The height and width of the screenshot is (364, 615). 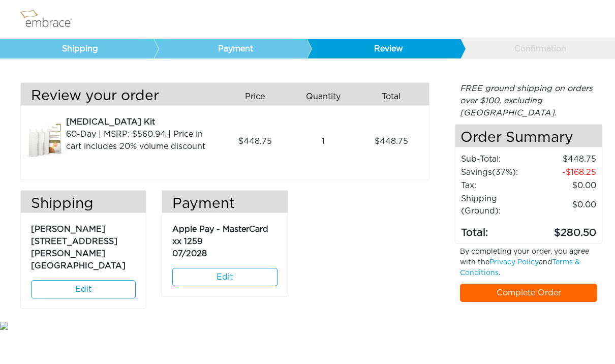 I want to click on td: Sub-Total:, so click(x=497, y=159).